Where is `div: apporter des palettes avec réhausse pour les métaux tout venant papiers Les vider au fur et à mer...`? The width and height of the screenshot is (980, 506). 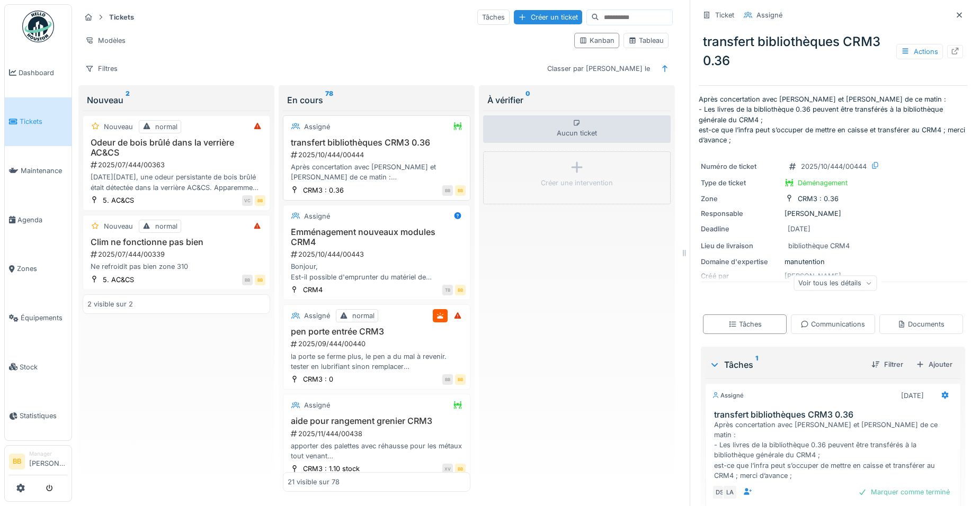
div: apporter des palettes avec réhausse pour les métaux tout venant papiers Les vider au fur et à mer... is located at coordinates (377, 451).